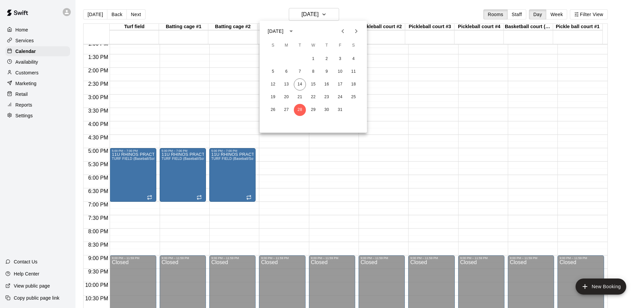  I want to click on button: Next month, so click(356, 32).